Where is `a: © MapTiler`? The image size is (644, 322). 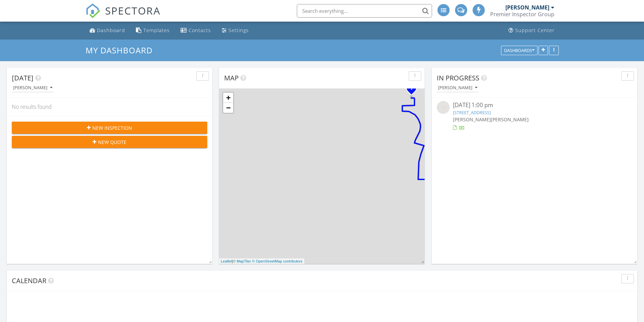 a: © MapTiler is located at coordinates (242, 261).